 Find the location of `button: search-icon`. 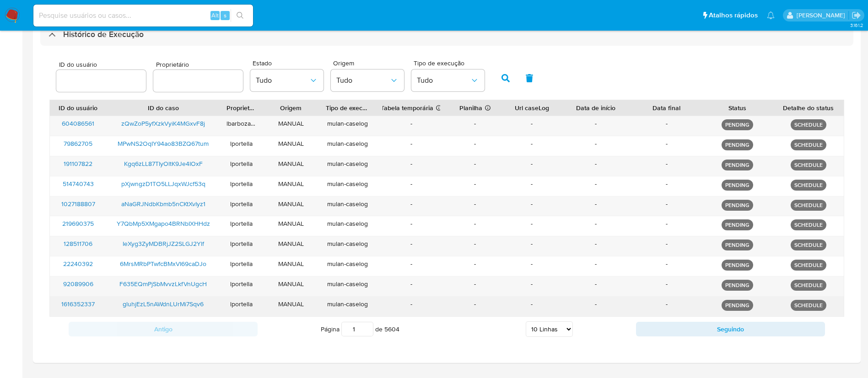

button: search-icon is located at coordinates (240, 16).